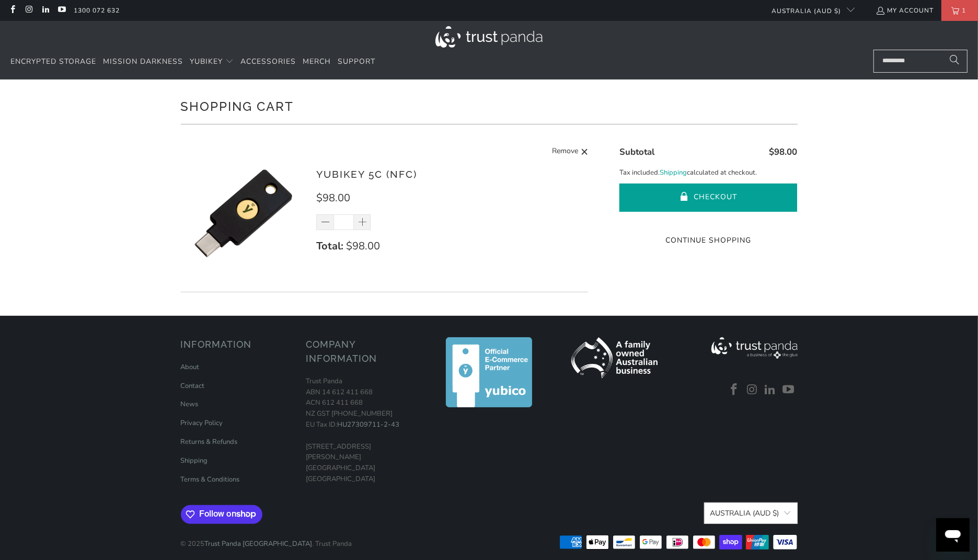 The image size is (978, 560). What do you see at coordinates (210, 479) in the screenshot?
I see `a: Terms & Conditions` at bounding box center [210, 479].